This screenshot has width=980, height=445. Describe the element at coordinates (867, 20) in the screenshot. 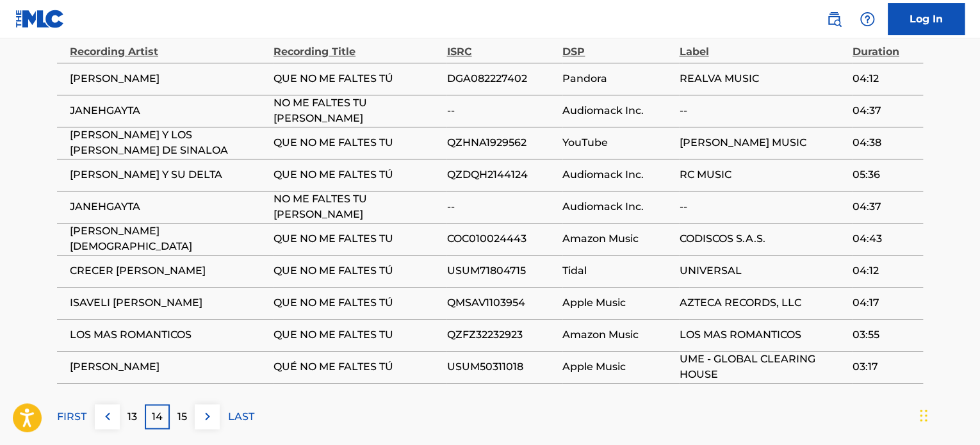

I see `div: Help` at that location.